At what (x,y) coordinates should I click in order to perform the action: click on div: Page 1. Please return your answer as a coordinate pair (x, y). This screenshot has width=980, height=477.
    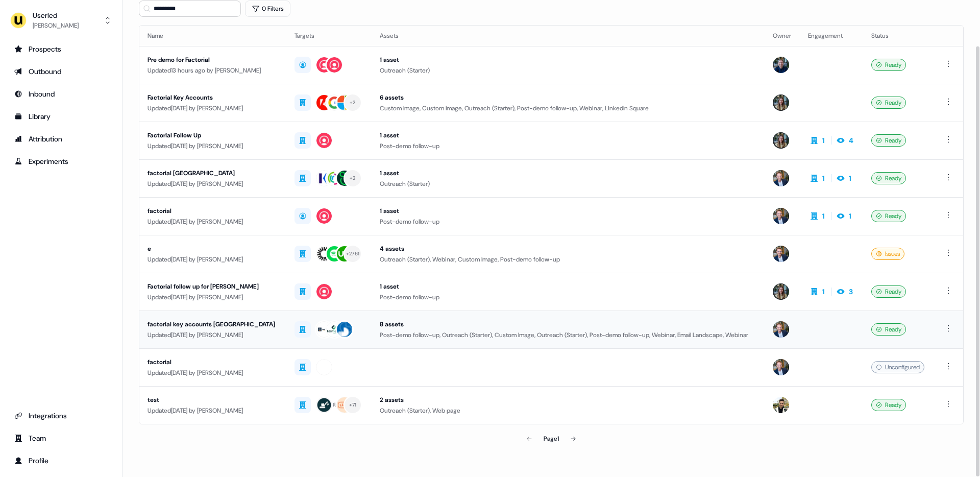
    Looking at the image, I should click on (551, 439).